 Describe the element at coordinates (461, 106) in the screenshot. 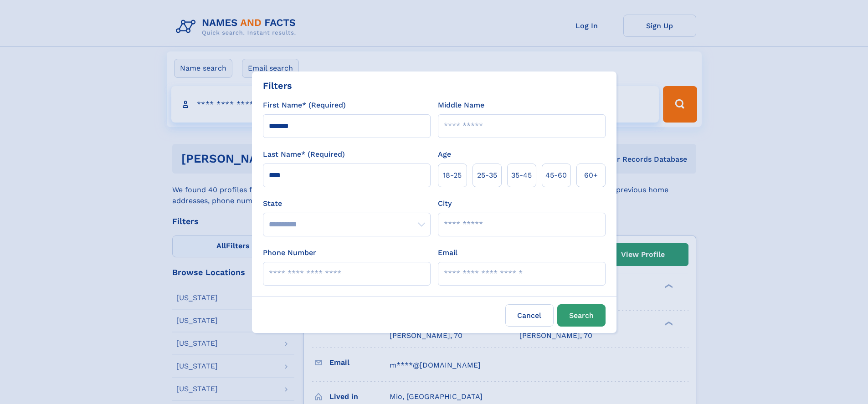

I see `label: Middle Name` at that location.